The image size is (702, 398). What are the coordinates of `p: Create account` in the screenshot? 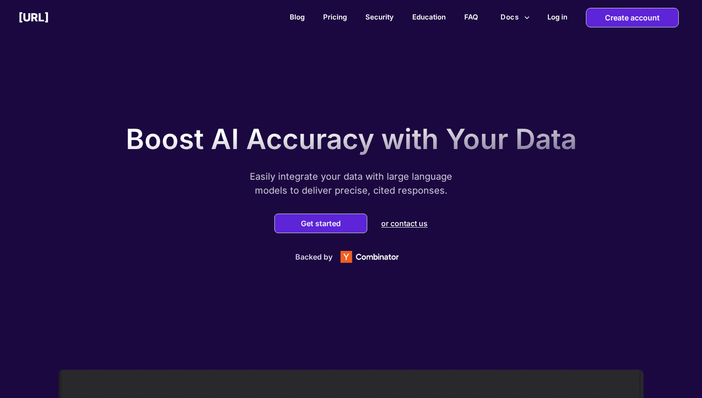 It's located at (632, 18).